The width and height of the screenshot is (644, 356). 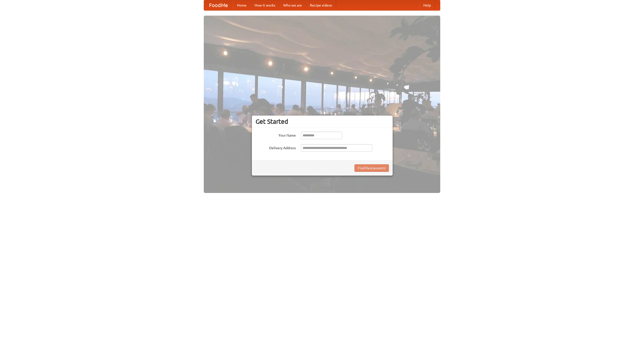 I want to click on a: Who we are, so click(x=293, y=5).